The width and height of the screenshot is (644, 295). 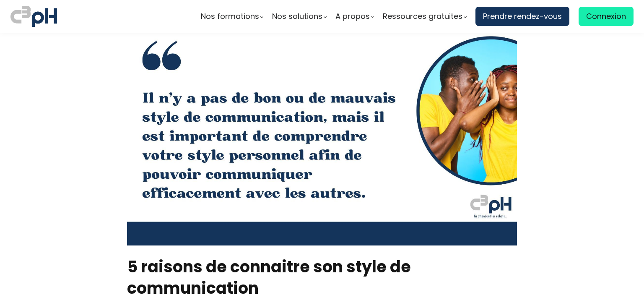 I want to click on span: Nos solutions, so click(x=297, y=16).